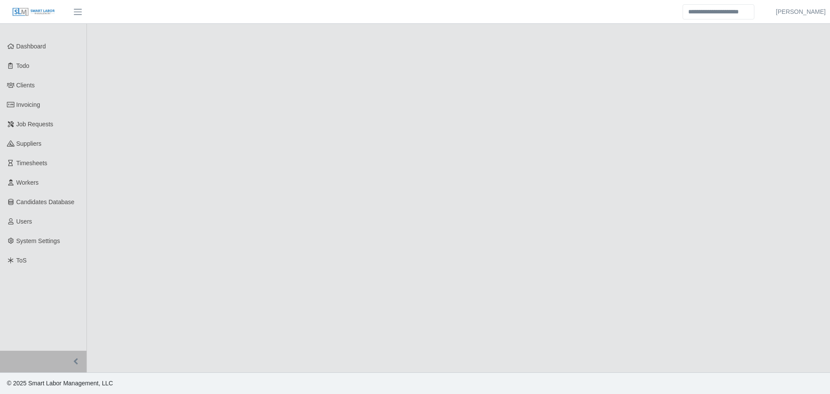 This screenshot has height=394, width=830. Describe the element at coordinates (719, 12) in the screenshot. I see `input: Search` at that location.